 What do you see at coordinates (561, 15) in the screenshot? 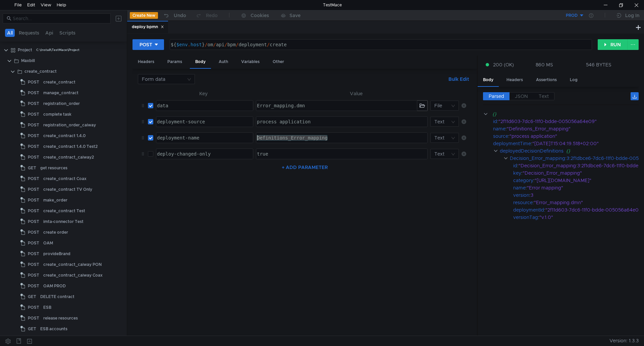
I see `button: PROD` at bounding box center [561, 15].